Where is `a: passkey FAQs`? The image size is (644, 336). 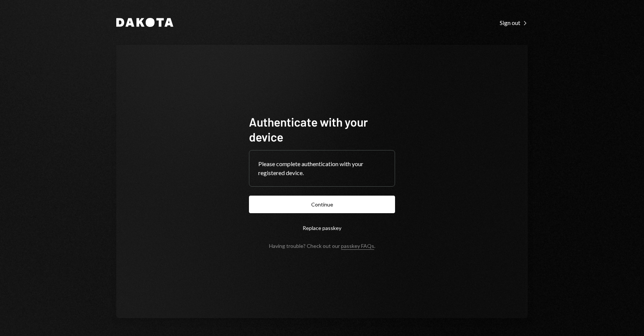 a: passkey FAQs is located at coordinates (358, 246).